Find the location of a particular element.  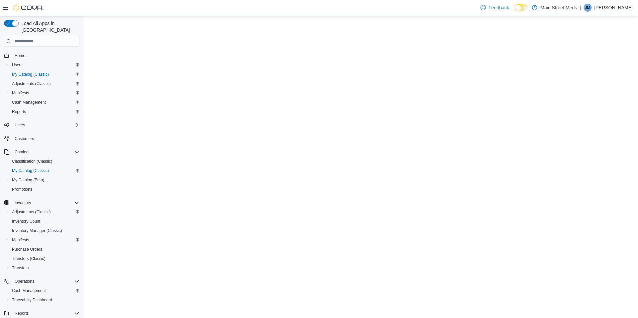

button: Traceabilty Dashboard is located at coordinates (44, 300).